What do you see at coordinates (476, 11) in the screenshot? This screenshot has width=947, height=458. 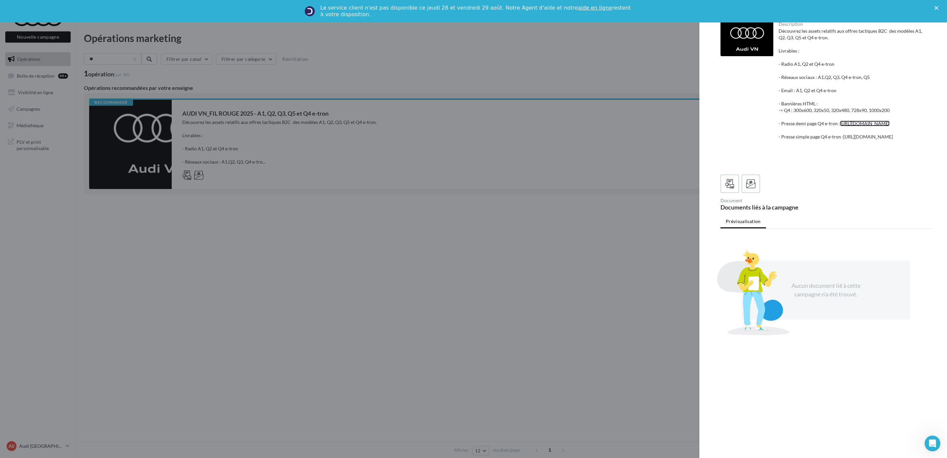 I see `div: Le service client n'est pas disponible ce jeudi 28 et vendredi 29 août. Notre Agent d'aide et not...` at bounding box center [476, 11].